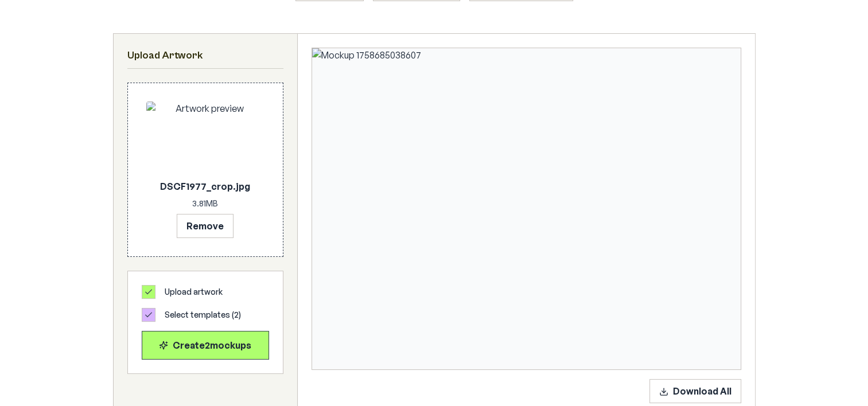 Image resolution: width=868 pixels, height=406 pixels. I want to click on p: DSCF1977_crop.jpg, so click(205, 186).